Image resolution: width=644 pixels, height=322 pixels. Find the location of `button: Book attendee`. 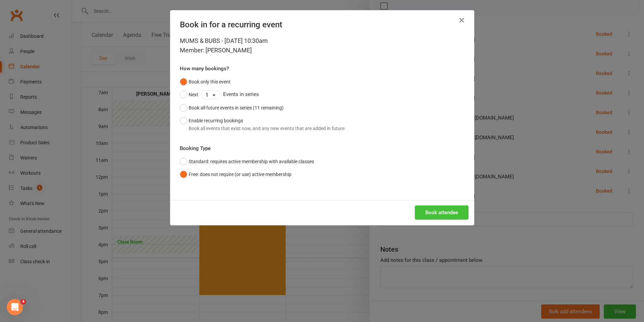

button: Book attendee is located at coordinates (442, 213).